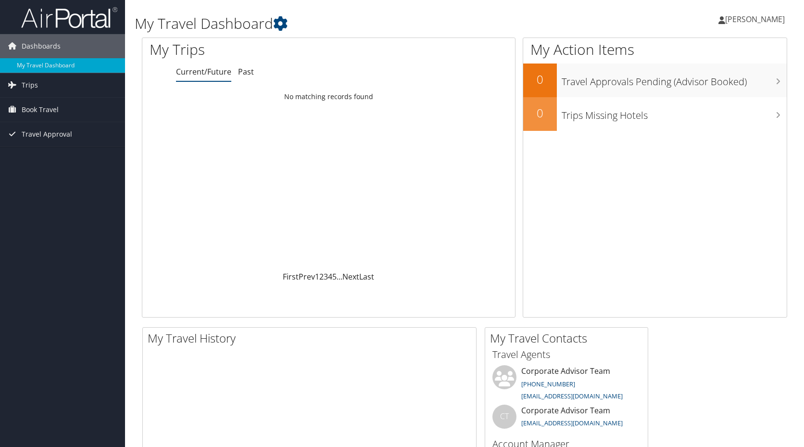 This screenshot has width=804, height=447. Describe the element at coordinates (47, 134) in the screenshot. I see `span: Travel Approval` at that location.